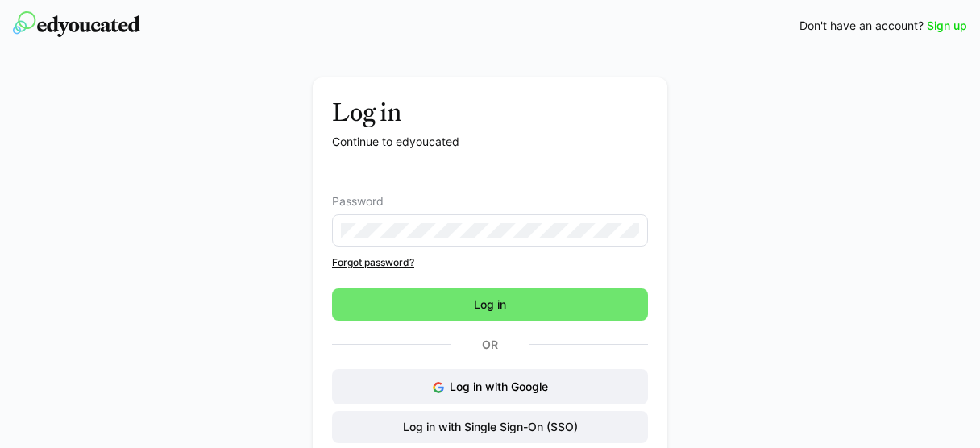 The width and height of the screenshot is (980, 448). I want to click on p: Or, so click(490, 345).